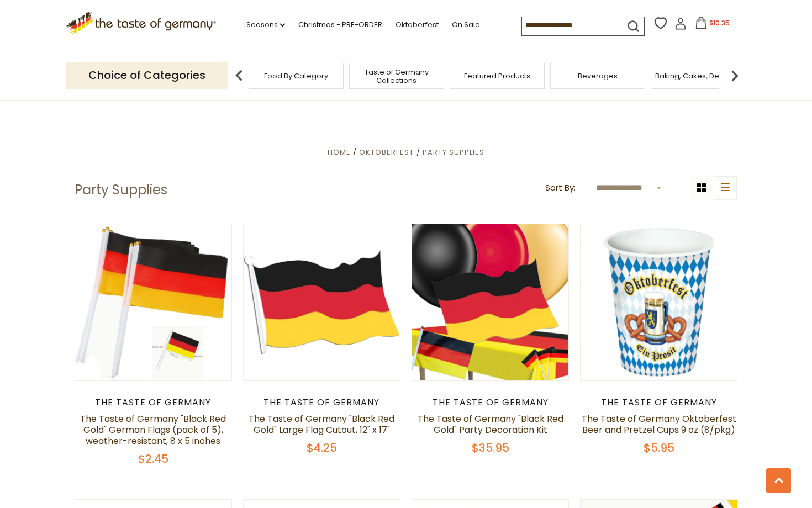 The image size is (812, 508). I want to click on a: Featured Products, so click(497, 75).